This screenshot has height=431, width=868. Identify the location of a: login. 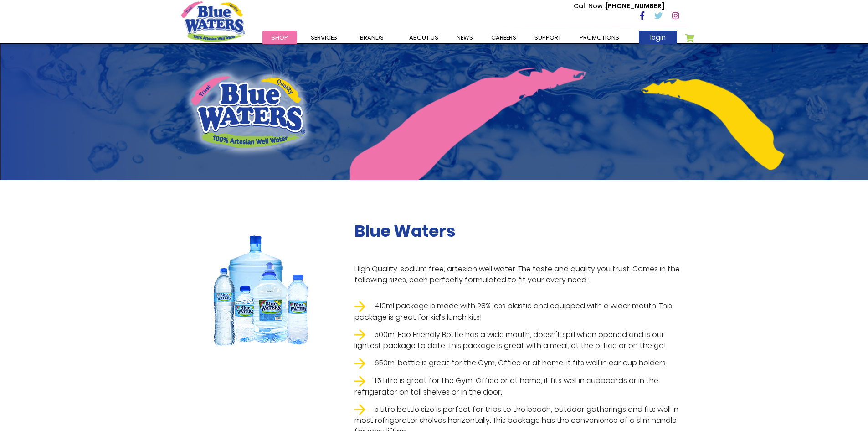
(658, 38).